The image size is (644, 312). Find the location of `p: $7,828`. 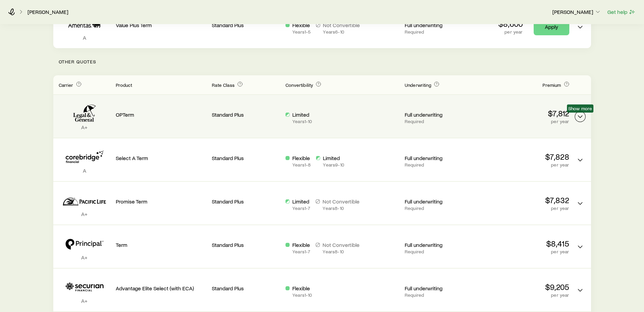

p: $7,828 is located at coordinates (524, 157).